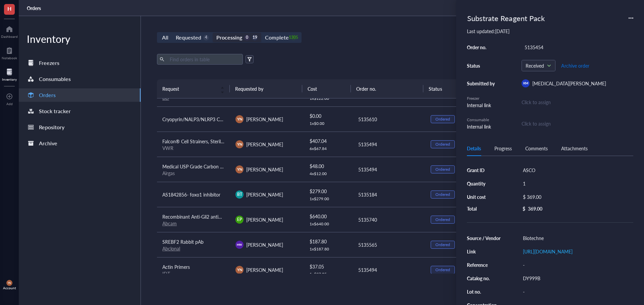 The width and height of the screenshot is (644, 305). Describe the element at coordinates (389, 195) in the screenshot. I see `div: 5135184` at that location.